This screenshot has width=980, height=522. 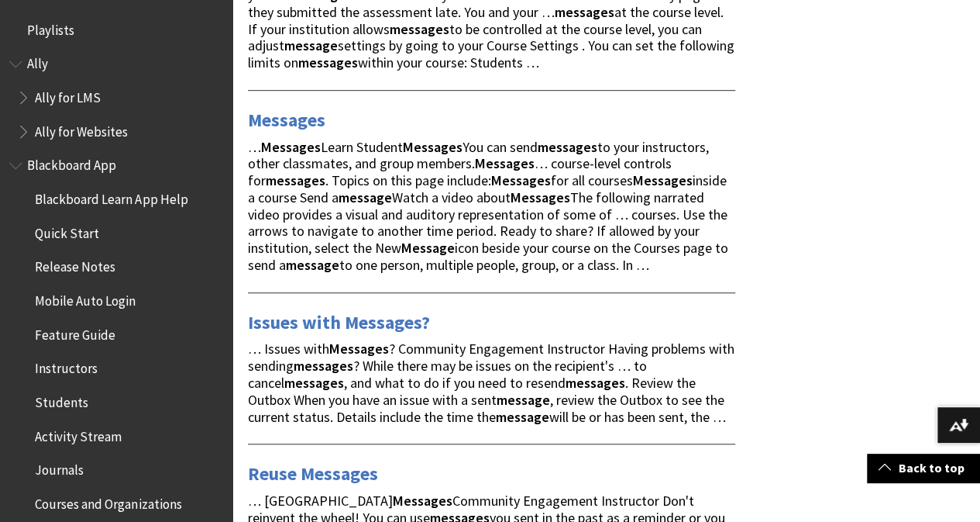 What do you see at coordinates (116, 31) in the screenshot?
I see `nav: Book outline for Playlists` at bounding box center [116, 31].